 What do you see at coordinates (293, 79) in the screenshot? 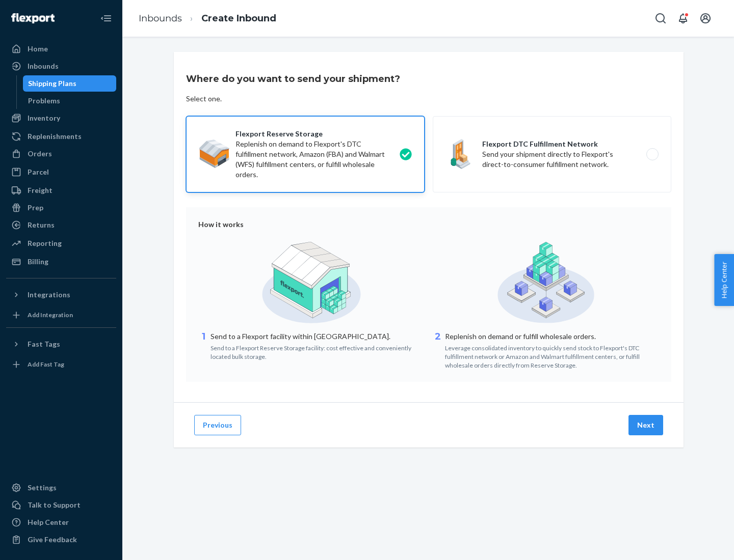
I see `h3: Where do you want to send your shipment?` at bounding box center [293, 79].